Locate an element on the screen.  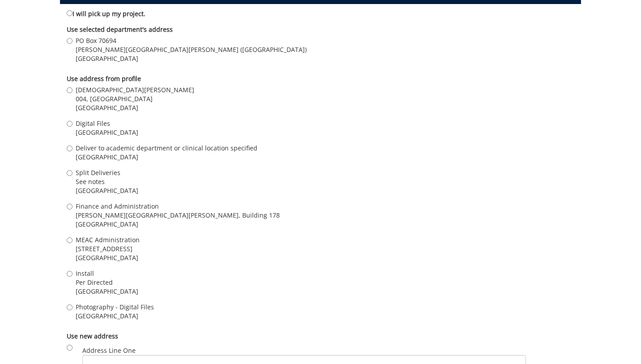
label: I will pick up my project. is located at coordinates (106, 13).